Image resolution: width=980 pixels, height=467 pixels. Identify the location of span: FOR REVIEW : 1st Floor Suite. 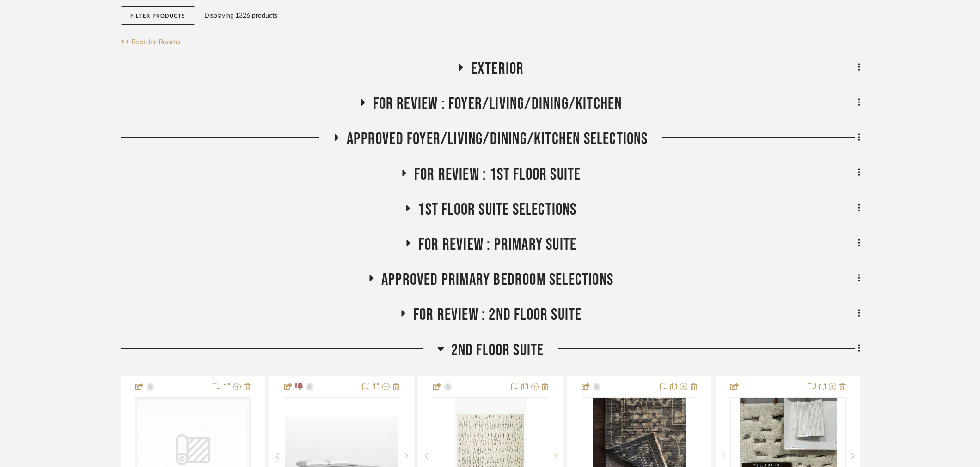
(498, 175).